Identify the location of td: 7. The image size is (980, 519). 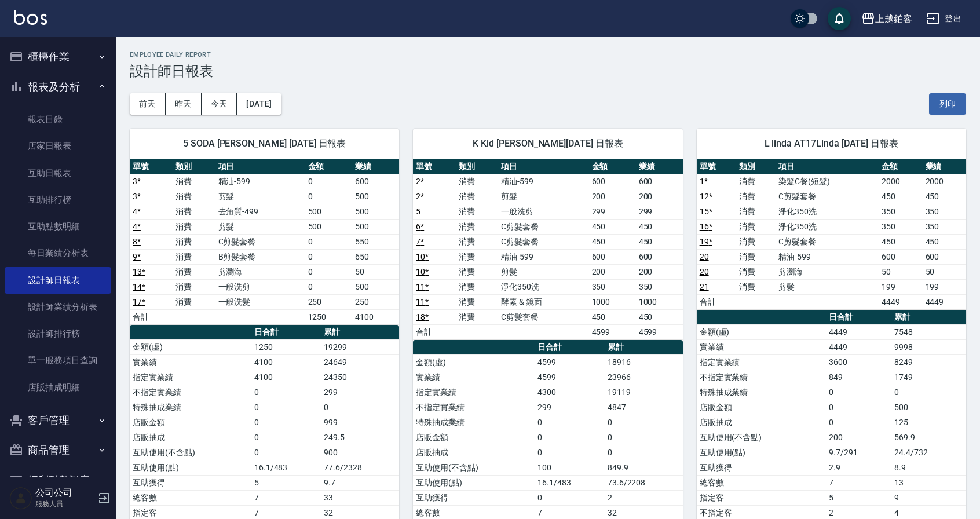
(286, 498).